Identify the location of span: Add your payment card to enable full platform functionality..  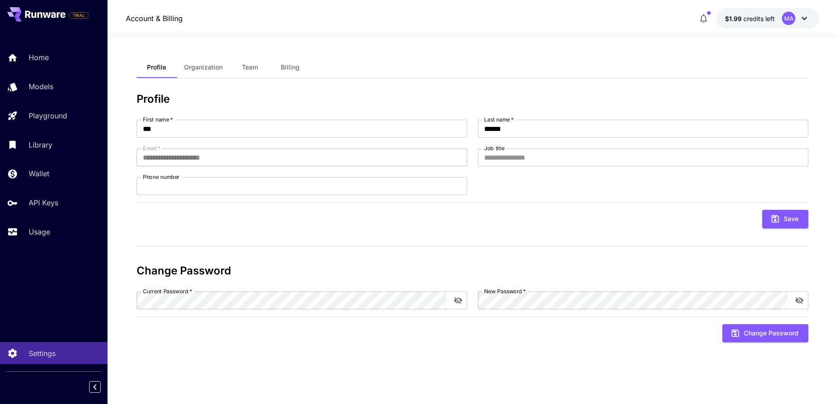
(79, 15).